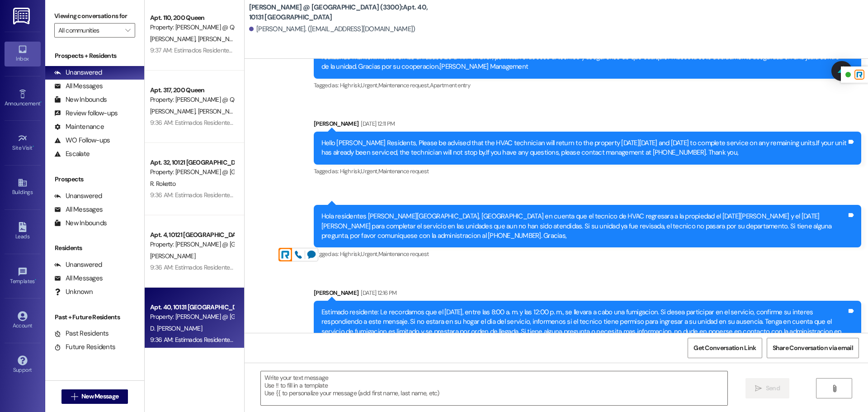  I want to click on span: Get Conversation Link, so click(725, 348).